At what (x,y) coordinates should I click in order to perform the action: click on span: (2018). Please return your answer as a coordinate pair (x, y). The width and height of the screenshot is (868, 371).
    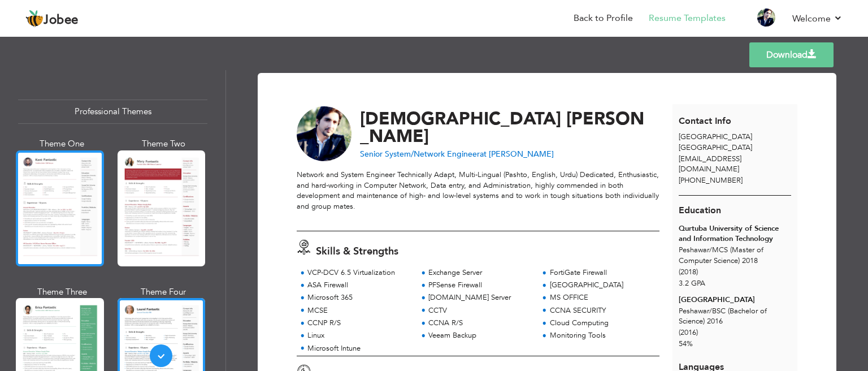
    Looking at the image, I should click on (689, 272).